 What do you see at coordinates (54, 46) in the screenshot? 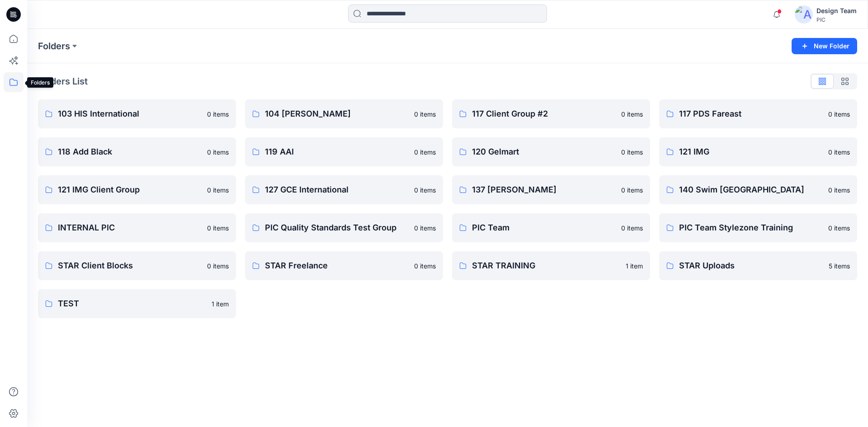
I see `p: Folders` at bounding box center [54, 46].